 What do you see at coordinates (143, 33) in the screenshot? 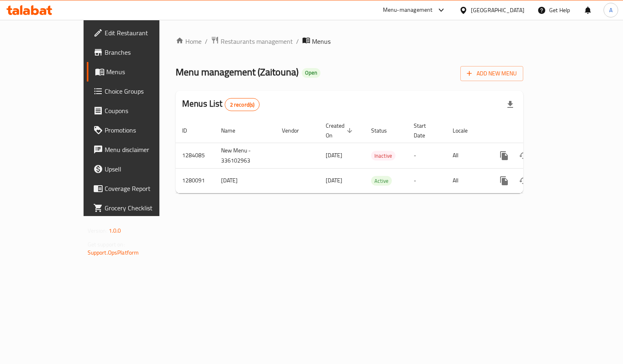
I see `span: Edit Restaurant` at bounding box center [143, 33].